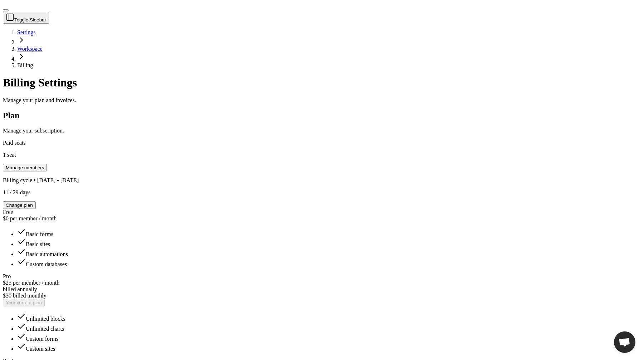 The height and width of the screenshot is (360, 644). What do you see at coordinates (322, 143) in the screenshot?
I see `p: Paid seats` at bounding box center [322, 143].